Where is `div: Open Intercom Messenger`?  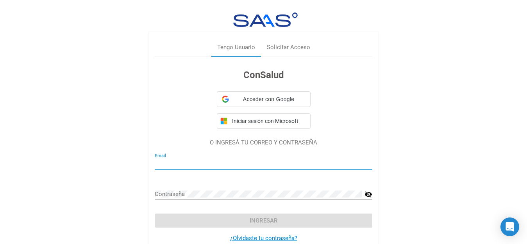
div: Open Intercom Messenger is located at coordinates (510, 227).